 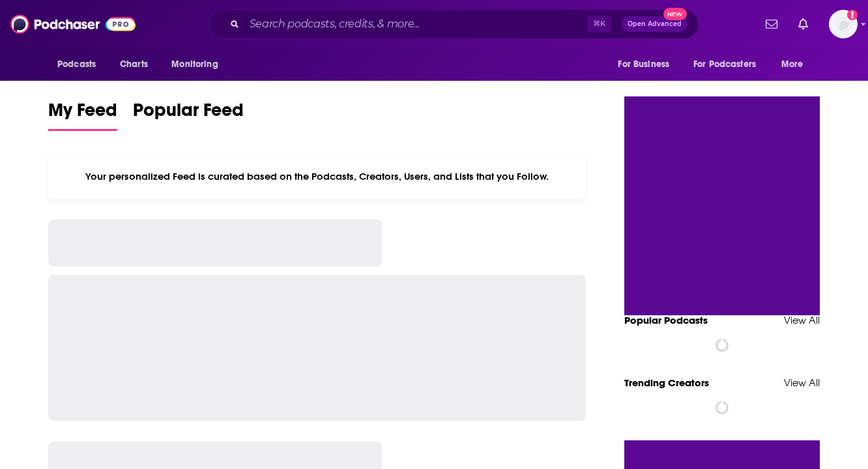 I want to click on span: Logged in as AparnaKulkarni, so click(x=843, y=24).